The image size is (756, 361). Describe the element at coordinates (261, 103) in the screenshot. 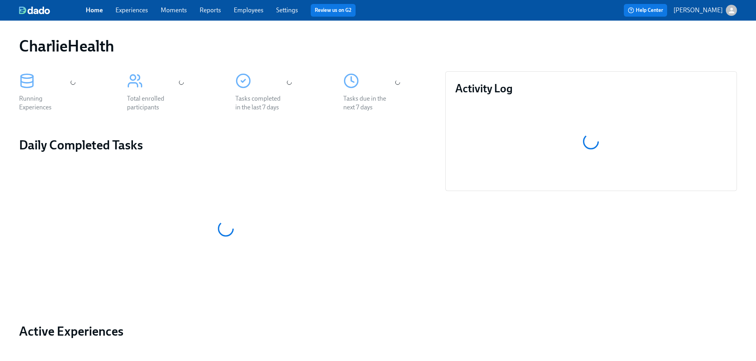

I see `div: Tasks completed in the last 7 days` at that location.